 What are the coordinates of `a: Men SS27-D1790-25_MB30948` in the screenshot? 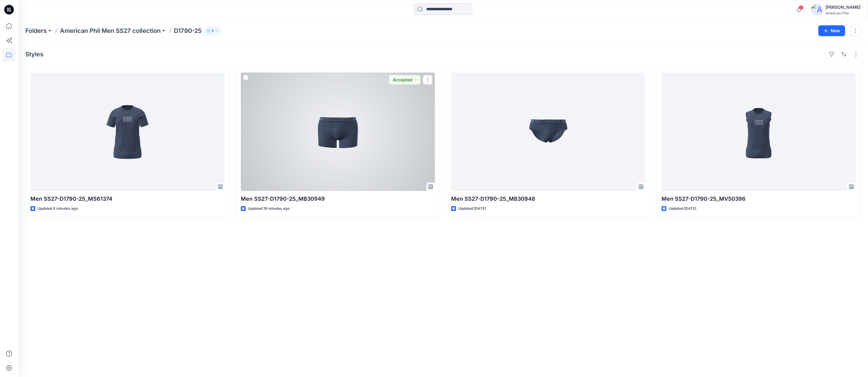 It's located at (548, 132).